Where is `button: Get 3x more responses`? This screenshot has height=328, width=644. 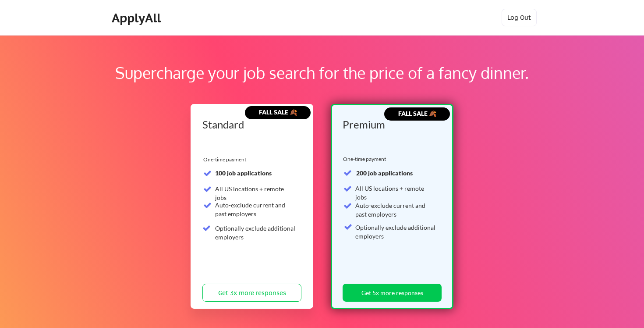
button: Get 3x more responses is located at coordinates (252, 293).